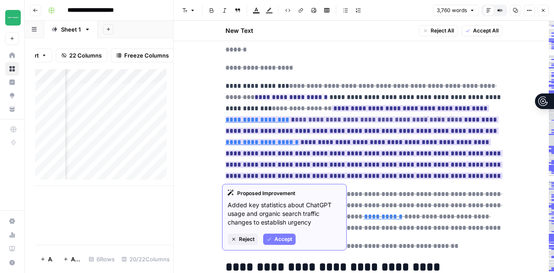 The image size is (554, 273). I want to click on button: Add 10 Rows, so click(71, 259).